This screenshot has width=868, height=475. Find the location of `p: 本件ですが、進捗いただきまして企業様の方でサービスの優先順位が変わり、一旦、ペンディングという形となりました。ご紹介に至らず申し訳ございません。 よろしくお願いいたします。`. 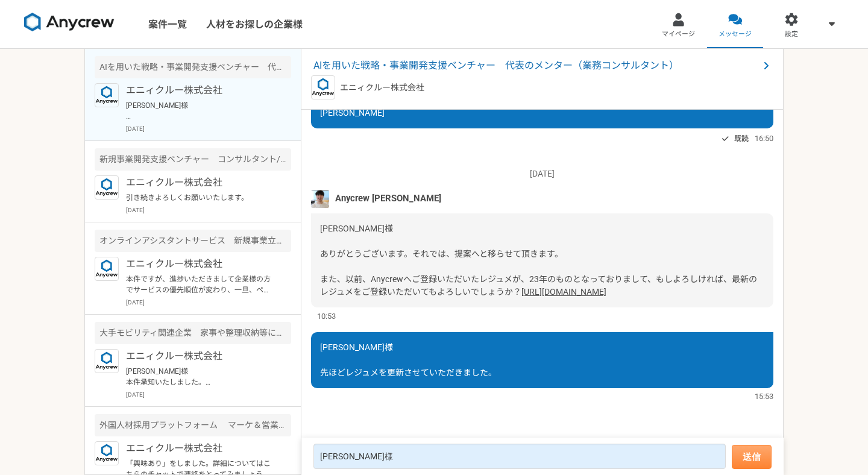

p: 本件ですが、進捗いただきまして企業様の方でサービスの優先順位が変わり、一旦、ペンディングという形となりました。ご紹介に至らず申し訳ございません。 よろしくお願いいたします。 is located at coordinates (200, 284).